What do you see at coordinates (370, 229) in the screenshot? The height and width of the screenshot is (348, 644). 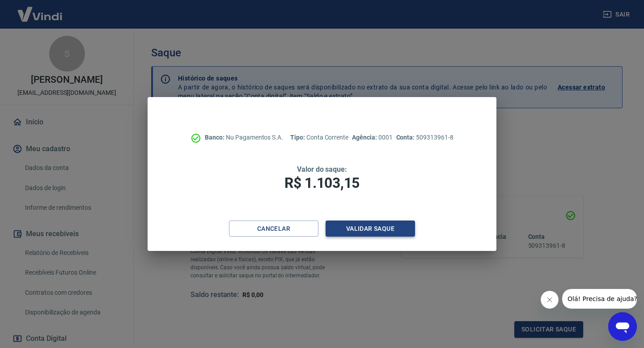 I see `button: Validar saque` at bounding box center [370, 229].